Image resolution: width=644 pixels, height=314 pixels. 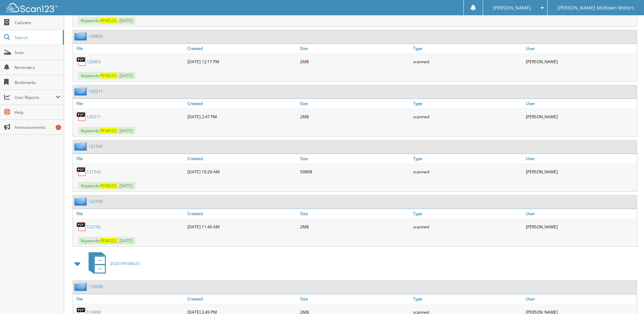 What do you see at coordinates (32, 8) in the screenshot?
I see `img: scan123-logo-white.svg` at bounding box center [32, 8].